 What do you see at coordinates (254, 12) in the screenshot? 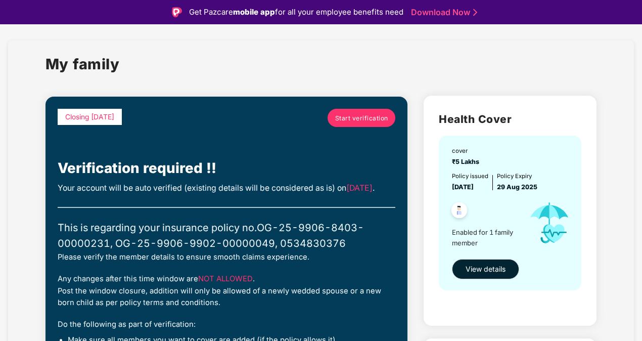
I see `strong: mobile app` at bounding box center [254, 12].